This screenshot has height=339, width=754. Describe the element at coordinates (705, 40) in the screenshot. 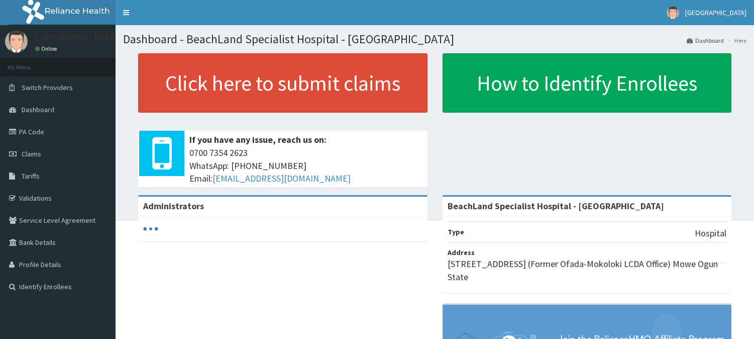

I see `a: Dashboard` at that location.